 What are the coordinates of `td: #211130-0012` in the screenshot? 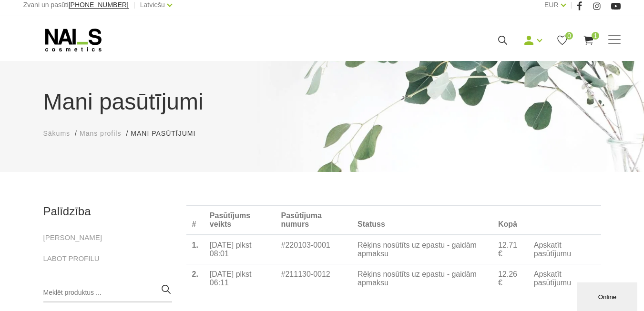 It's located at (313, 278).